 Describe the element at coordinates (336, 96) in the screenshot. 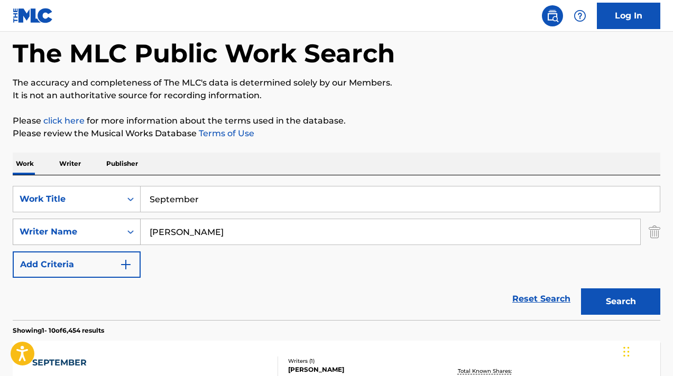

I see `p: It is not an authoritative source for recording information.` at that location.